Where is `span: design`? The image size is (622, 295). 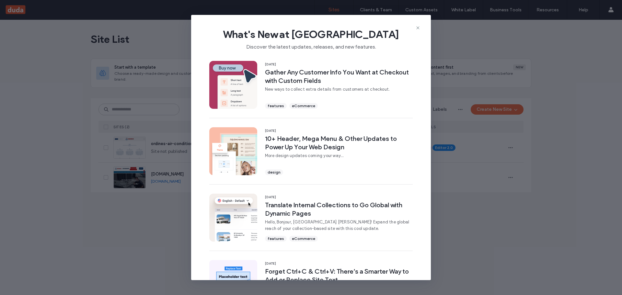
span: design is located at coordinates (274, 172).